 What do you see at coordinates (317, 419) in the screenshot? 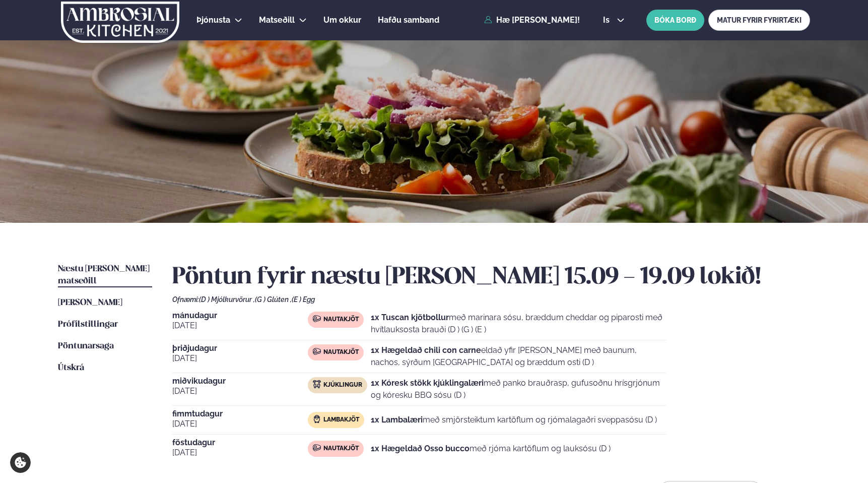
I see `img: Lamb.svg` at bounding box center [317, 419].